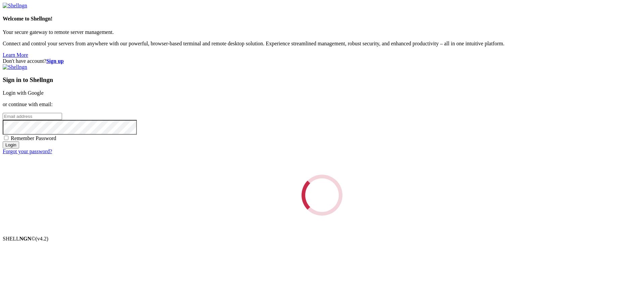  I want to click on a: Sign up, so click(55, 61).